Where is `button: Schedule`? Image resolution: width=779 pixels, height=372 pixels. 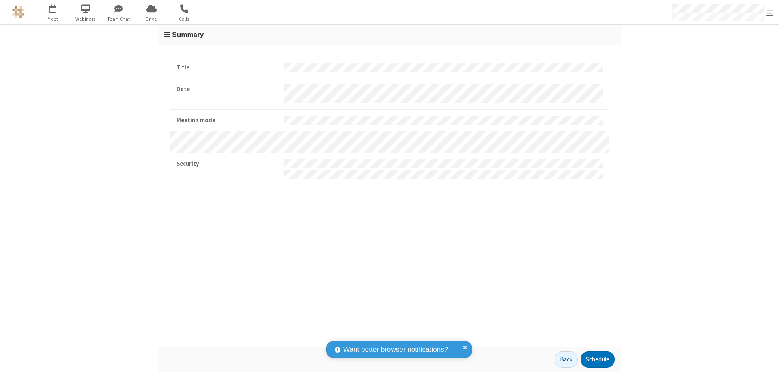
button: Schedule is located at coordinates (598, 359).